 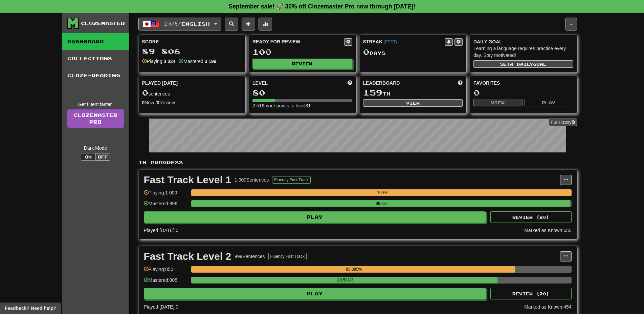 What do you see at coordinates (373, 92) in the screenshot?
I see `span: 159` at bounding box center [373, 92].